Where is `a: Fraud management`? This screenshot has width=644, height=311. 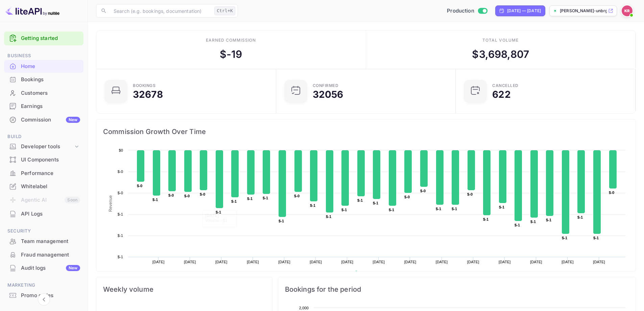
a: Fraud management is located at coordinates (44, 255).